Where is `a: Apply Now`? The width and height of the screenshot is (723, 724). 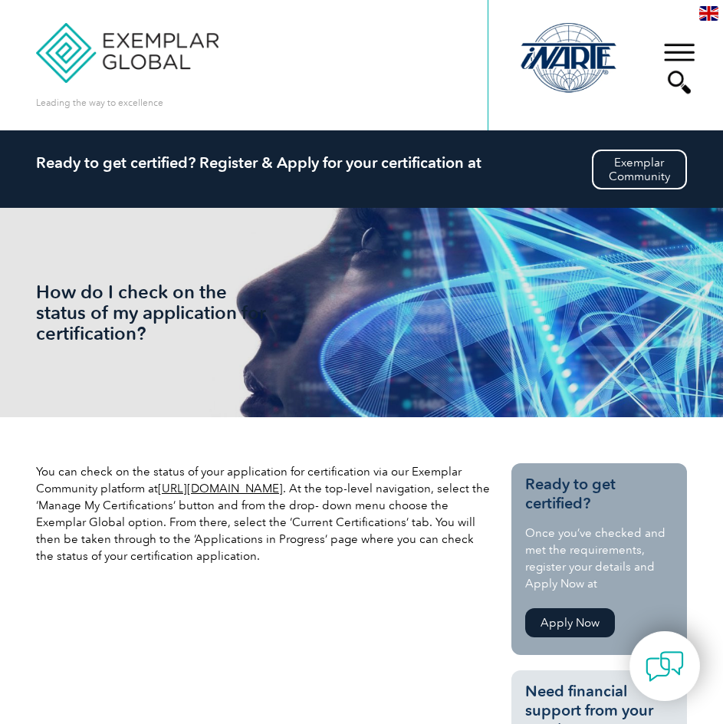 a: Apply Now is located at coordinates (570, 623).